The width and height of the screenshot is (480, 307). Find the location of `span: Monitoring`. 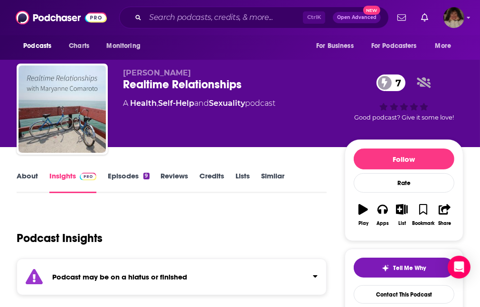

span: Monitoring is located at coordinates (123, 46).